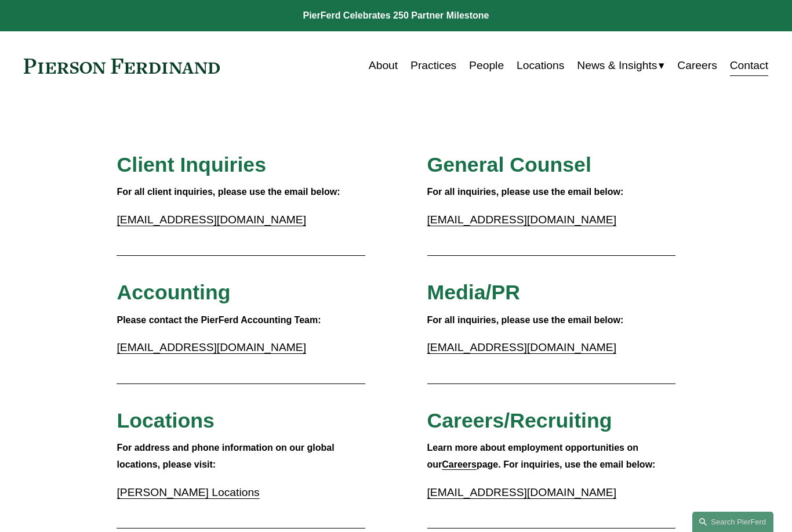 The image size is (792, 532). Describe the element at coordinates (519, 420) in the screenshot. I see `span: Careers/Recruiting` at that location.